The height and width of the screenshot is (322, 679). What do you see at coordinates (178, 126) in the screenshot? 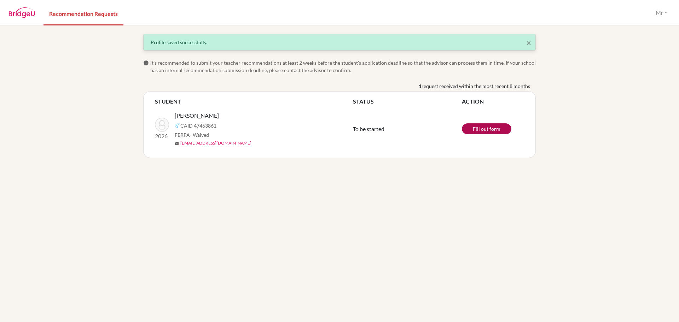
I see `img: Common App logo` at bounding box center [178, 126].